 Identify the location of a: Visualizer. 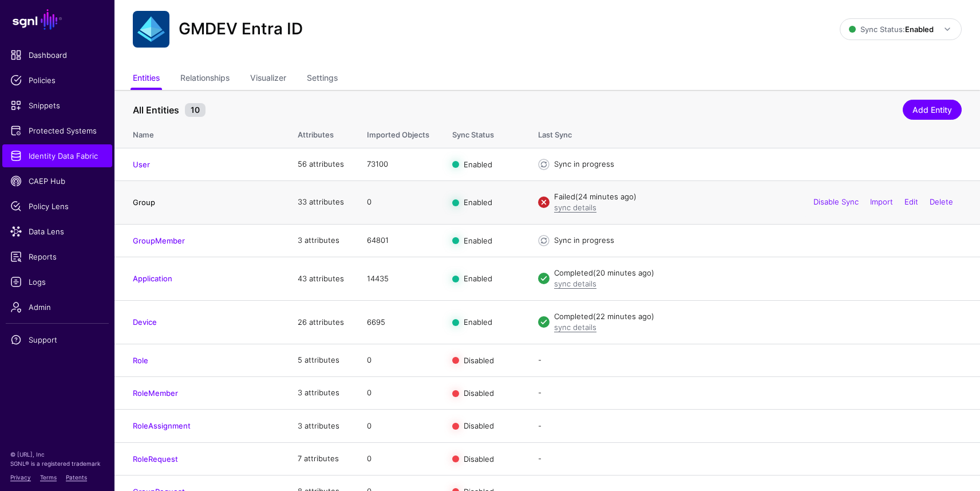
(268, 79).